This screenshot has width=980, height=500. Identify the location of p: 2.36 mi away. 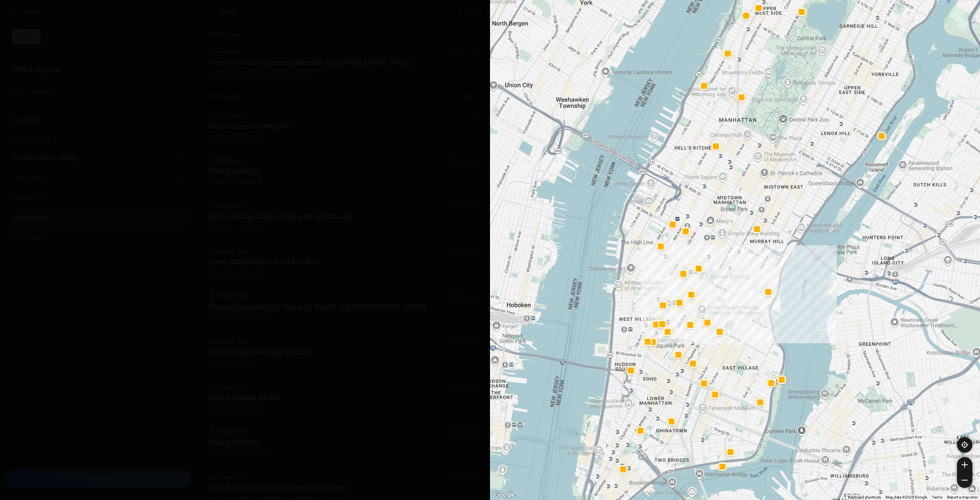
(462, 251).